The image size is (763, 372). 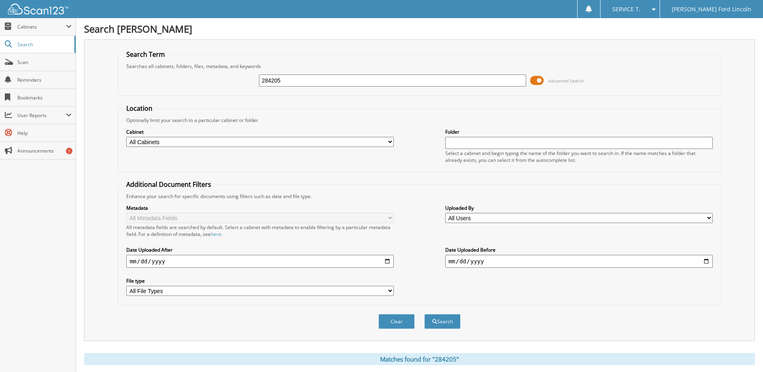 What do you see at coordinates (260, 230) in the screenshot?
I see `div: All metadata fields are searched by default. Select a cabinet with metadata to enable filtering b...` at bounding box center [260, 230].